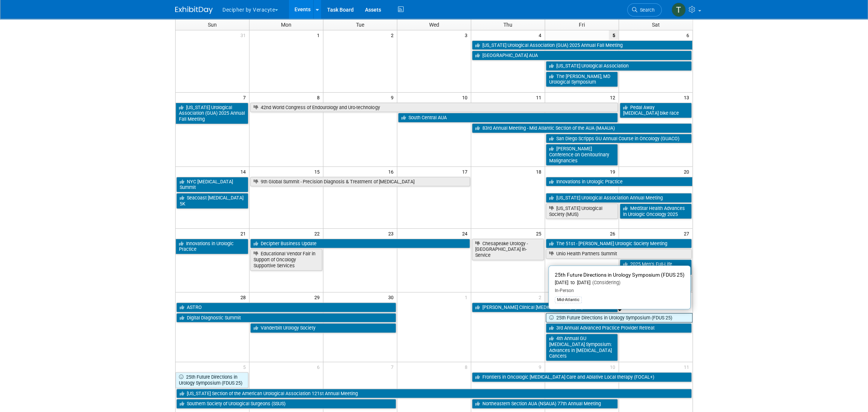 The width and height of the screenshot is (868, 412). I want to click on a: Decipher Business Update, so click(360, 244).